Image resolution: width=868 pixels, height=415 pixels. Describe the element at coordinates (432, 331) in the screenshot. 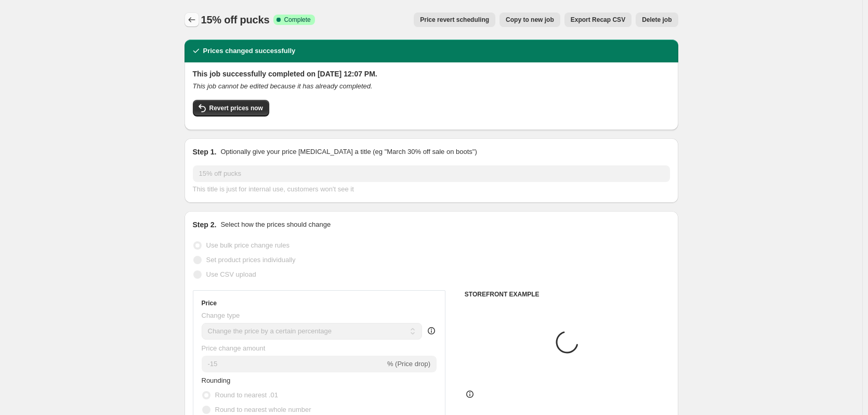

I see `div: help` at that location.